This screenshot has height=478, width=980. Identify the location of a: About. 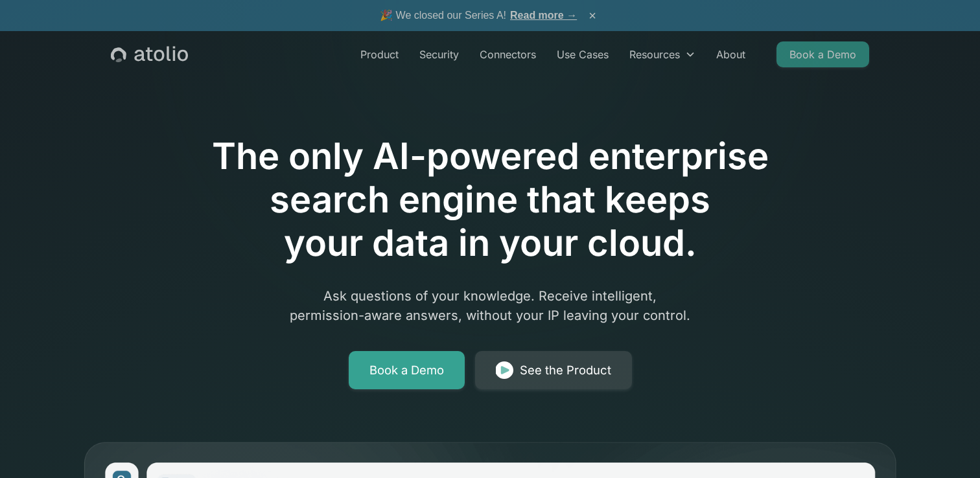
(731, 54).